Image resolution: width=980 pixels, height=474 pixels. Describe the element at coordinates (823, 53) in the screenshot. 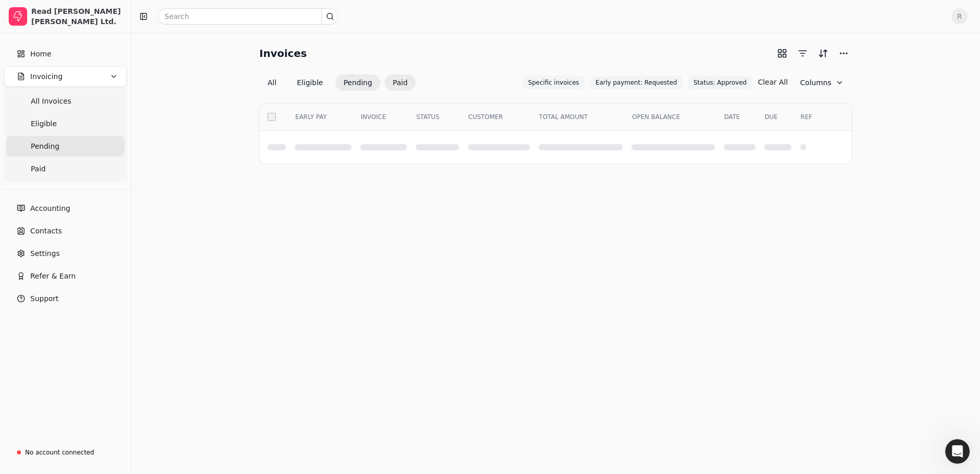

I see `button: Sort` at that location.